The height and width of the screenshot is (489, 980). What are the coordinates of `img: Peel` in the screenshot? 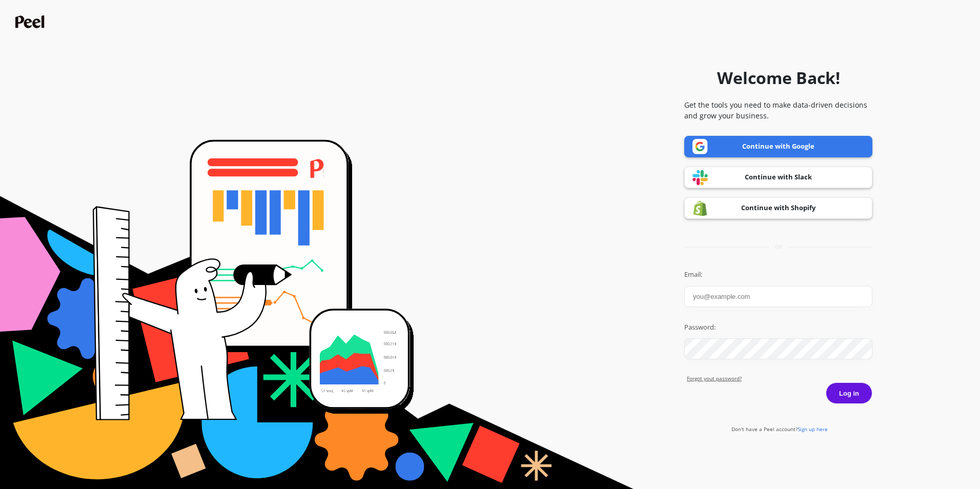 It's located at (31, 21).